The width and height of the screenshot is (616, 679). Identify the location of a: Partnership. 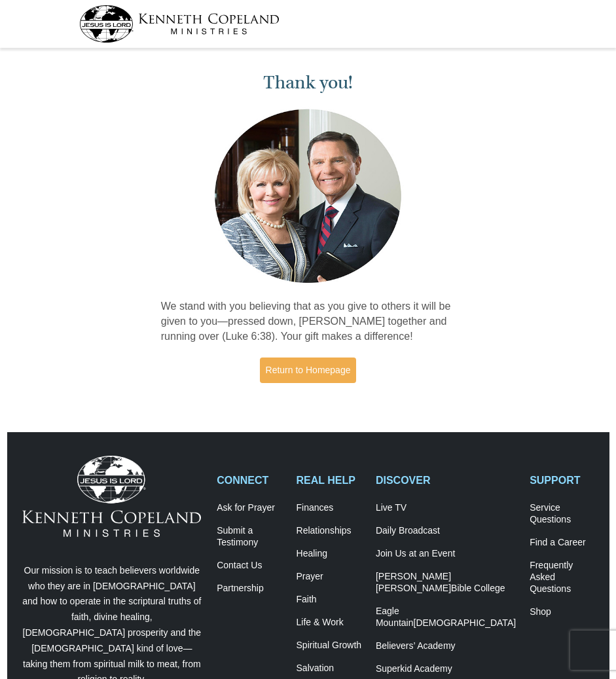
(249, 589).